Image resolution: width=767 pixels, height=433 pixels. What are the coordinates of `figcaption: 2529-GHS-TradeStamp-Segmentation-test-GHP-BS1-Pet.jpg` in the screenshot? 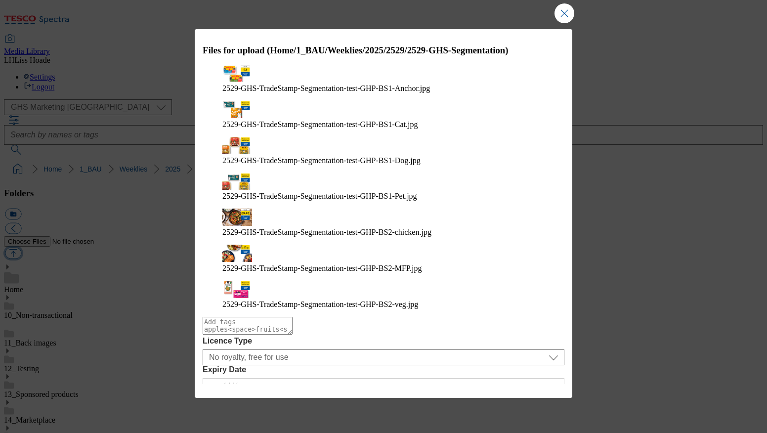 It's located at (383, 196).